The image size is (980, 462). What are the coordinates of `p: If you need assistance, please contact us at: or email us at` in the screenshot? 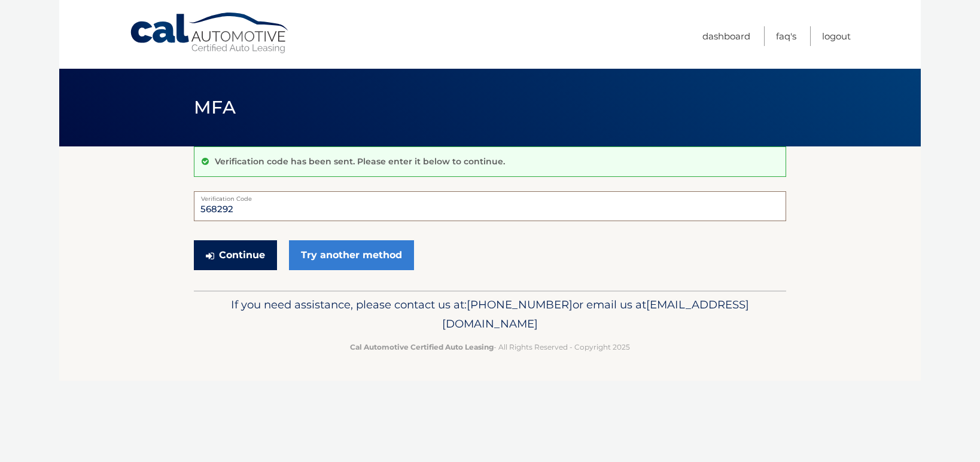 It's located at (490, 315).